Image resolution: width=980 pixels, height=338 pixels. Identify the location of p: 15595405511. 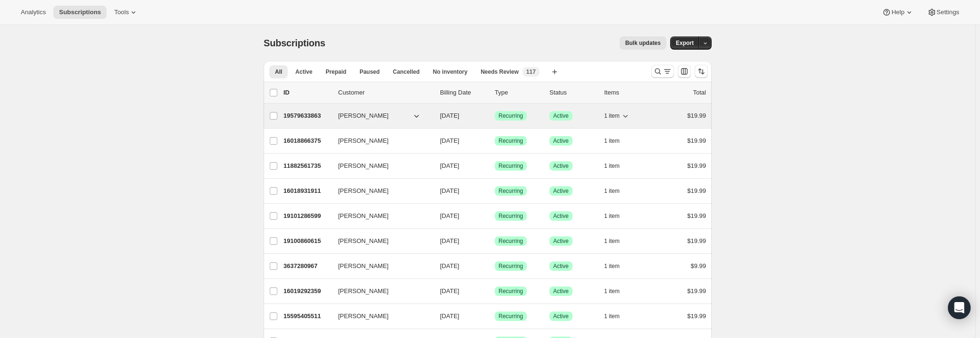
(307, 316).